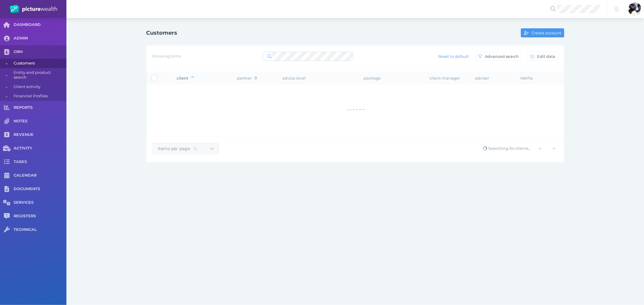 The image size is (644, 305). I want to click on h1: Customers, so click(162, 33).